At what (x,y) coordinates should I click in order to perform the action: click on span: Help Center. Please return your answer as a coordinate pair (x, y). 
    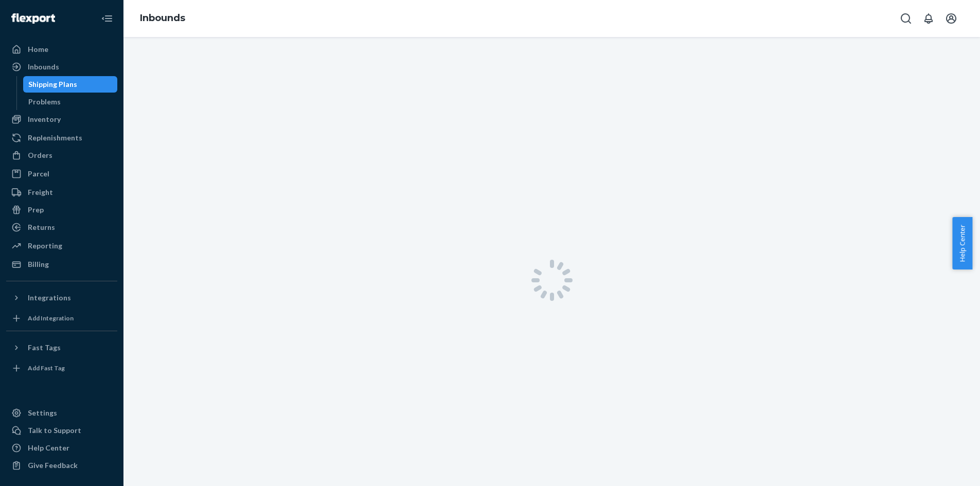
    Looking at the image, I should click on (962, 243).